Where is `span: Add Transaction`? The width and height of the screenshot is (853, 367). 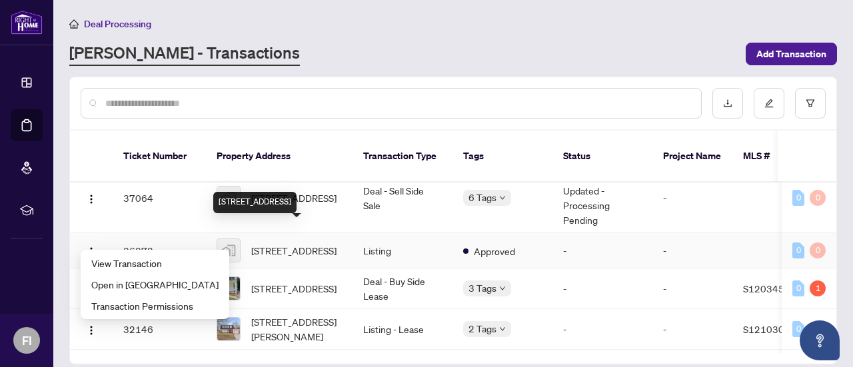 span: Add Transaction is located at coordinates (791, 54).